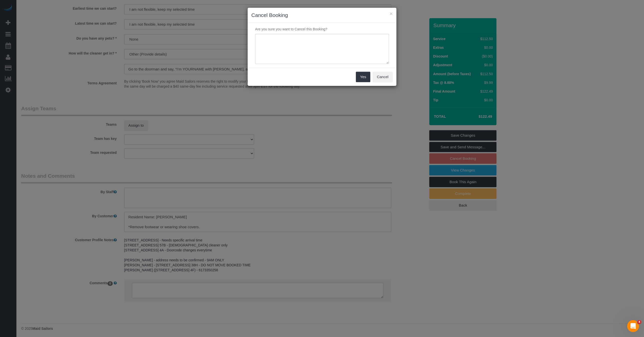 This screenshot has width=644, height=337. Describe the element at coordinates (382, 77) in the screenshot. I see `button: Cancel` at that location.